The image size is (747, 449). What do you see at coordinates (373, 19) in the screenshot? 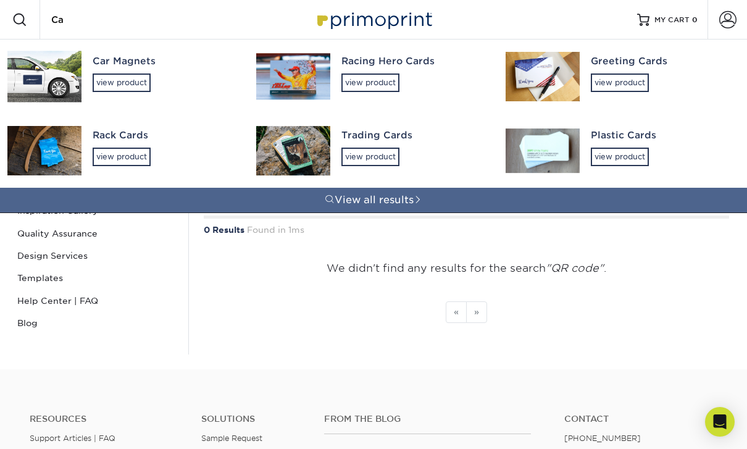
I see `img: Primoprint` at bounding box center [373, 19].